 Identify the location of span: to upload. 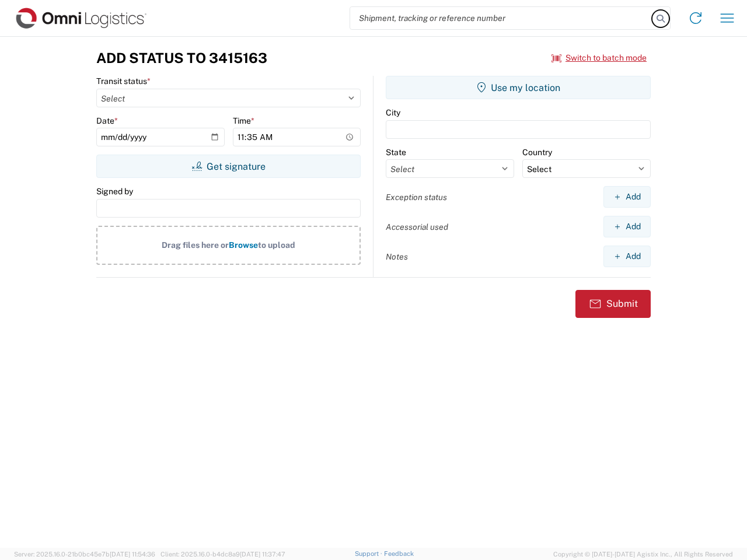
(276, 246).